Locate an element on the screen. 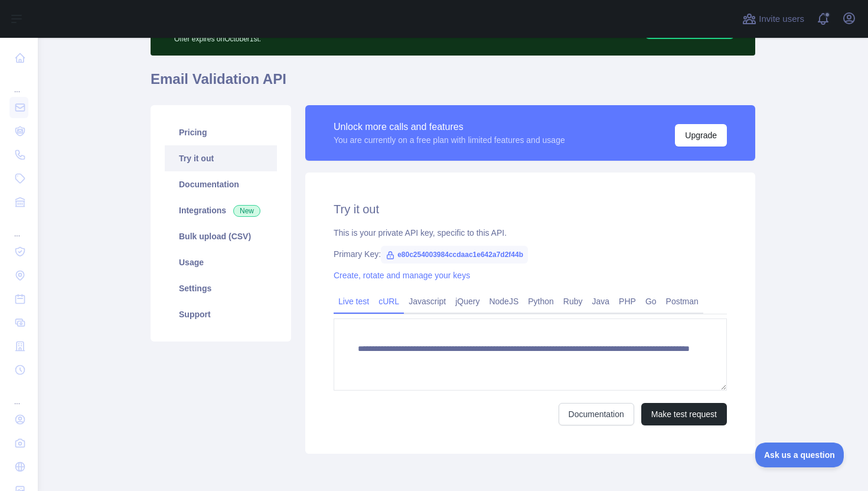  span: New is located at coordinates (247, 211).